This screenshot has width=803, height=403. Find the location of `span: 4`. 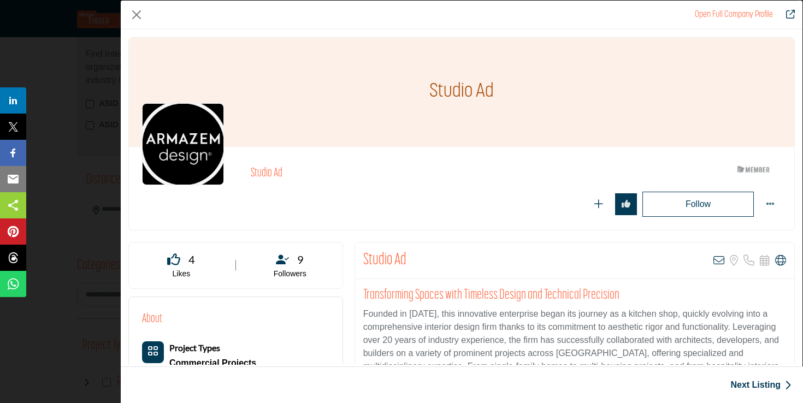

span: 4 is located at coordinates (192, 260).